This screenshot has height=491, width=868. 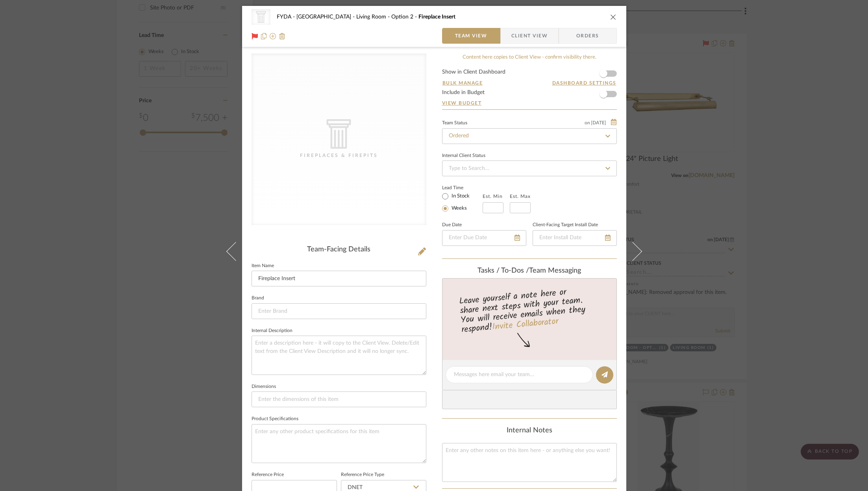 What do you see at coordinates (464, 156) in the screenshot?
I see `div: Internal Client Status` at bounding box center [464, 156].